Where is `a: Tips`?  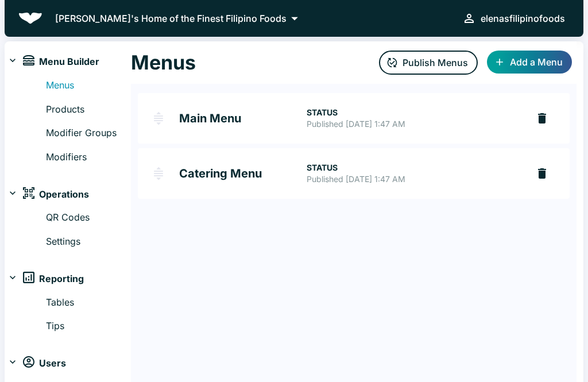
a: Tips is located at coordinates (89, 327).